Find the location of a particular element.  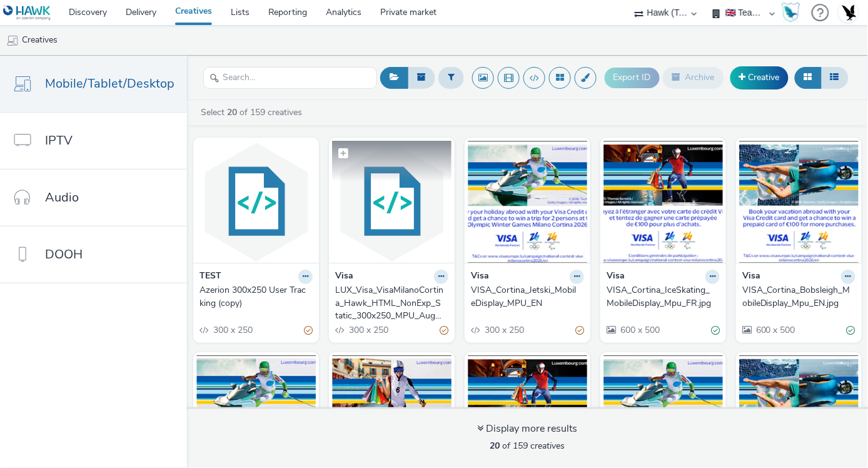

img: undefined Logo is located at coordinates (27, 13).